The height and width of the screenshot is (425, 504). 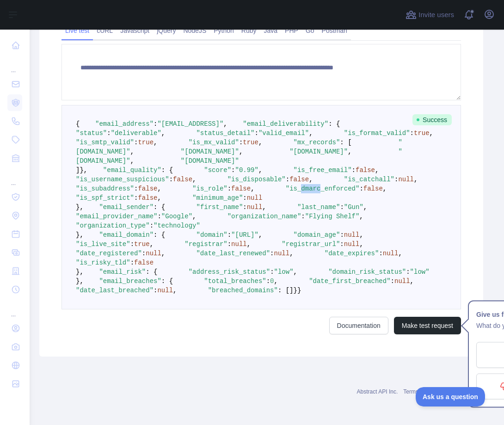 What do you see at coordinates (436, 15) in the screenshot?
I see `span: Invite users` at bounding box center [436, 15].